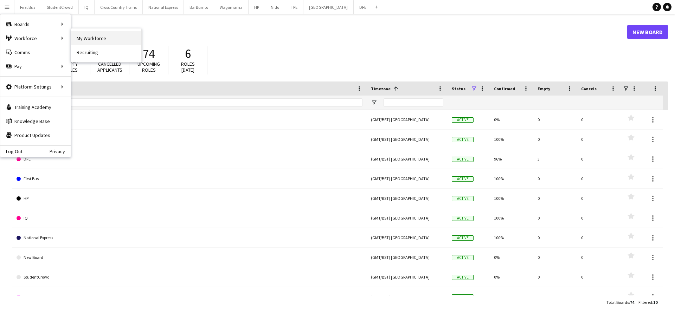 The image size is (675, 320). What do you see at coordinates (36, 107) in the screenshot?
I see `a: Training Academy` at bounding box center [36, 107].